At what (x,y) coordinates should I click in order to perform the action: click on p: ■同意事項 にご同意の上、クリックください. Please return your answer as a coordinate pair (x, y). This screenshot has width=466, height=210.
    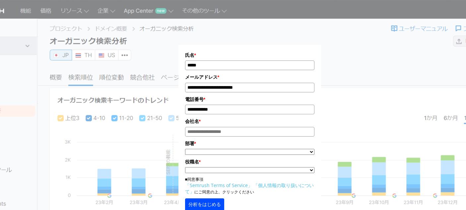
    Looking at the image, I should click on (250, 185).